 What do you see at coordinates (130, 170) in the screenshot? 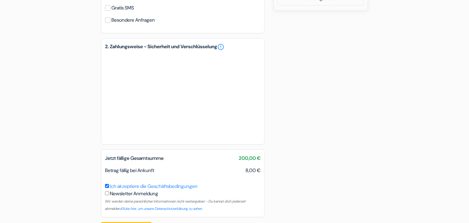
I see `span: Betrag fällig bei Ankunft` at bounding box center [130, 170].